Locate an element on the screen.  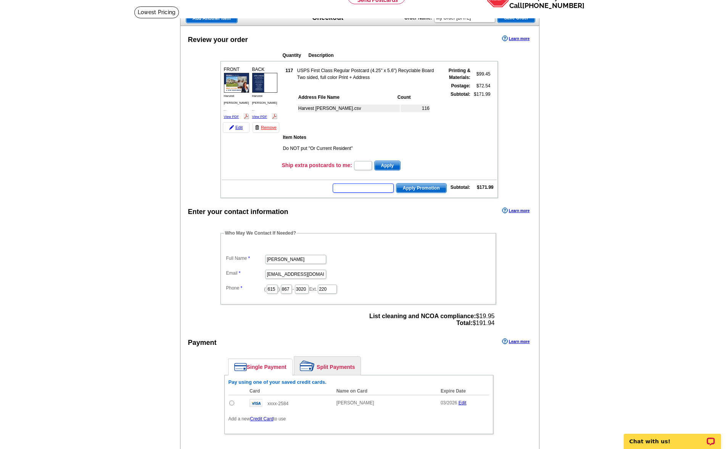
th: Name on Card is located at coordinates (385, 391).